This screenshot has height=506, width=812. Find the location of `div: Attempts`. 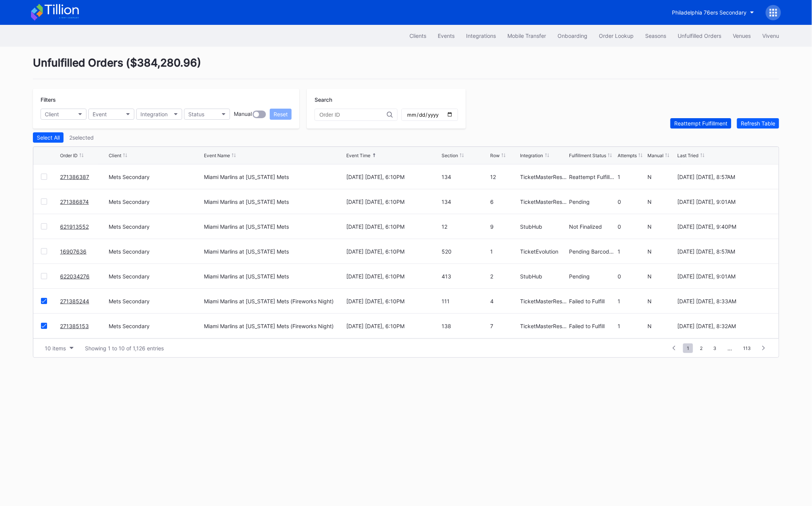

div: Attempts is located at coordinates (627, 155).